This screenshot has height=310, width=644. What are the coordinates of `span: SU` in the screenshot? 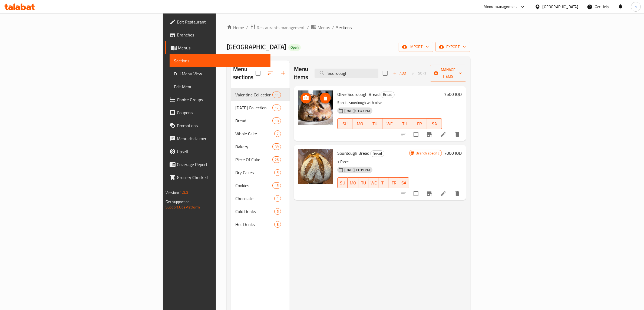 It's located at (345, 123).